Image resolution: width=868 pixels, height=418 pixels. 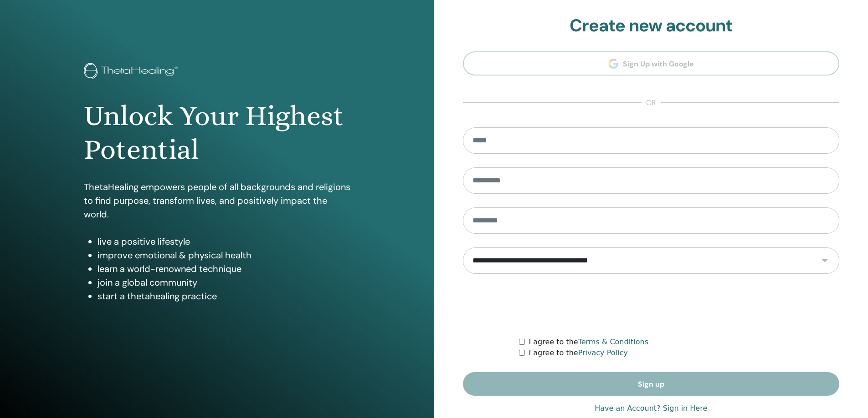 What do you see at coordinates (223, 242) in the screenshot?
I see `li: live a positive lifestyle` at bounding box center [223, 242].